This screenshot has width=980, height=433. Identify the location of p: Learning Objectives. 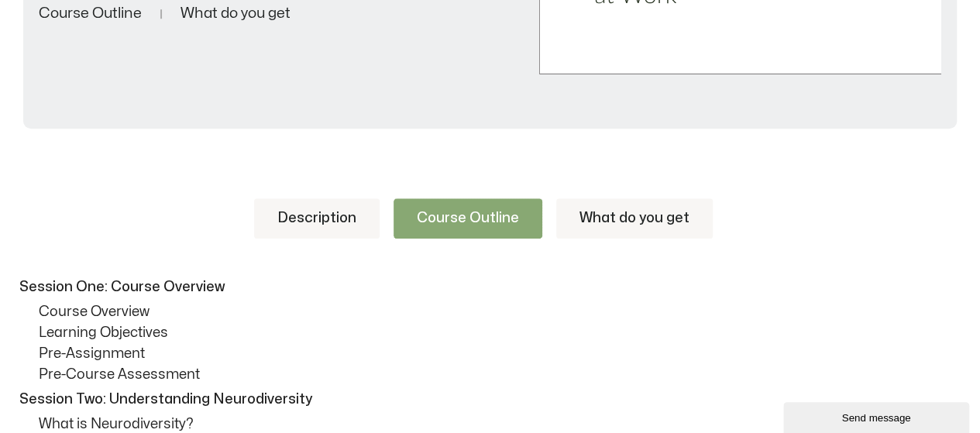
(501, 332).